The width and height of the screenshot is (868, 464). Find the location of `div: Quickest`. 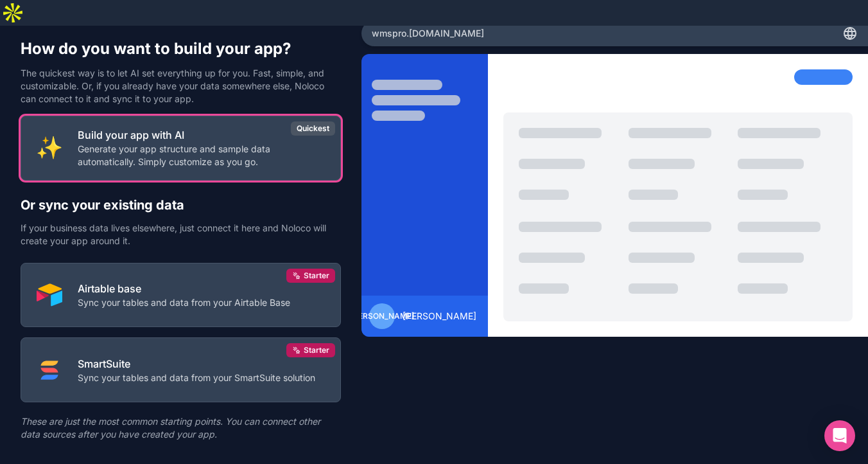

div: Quickest is located at coordinates (313, 129).